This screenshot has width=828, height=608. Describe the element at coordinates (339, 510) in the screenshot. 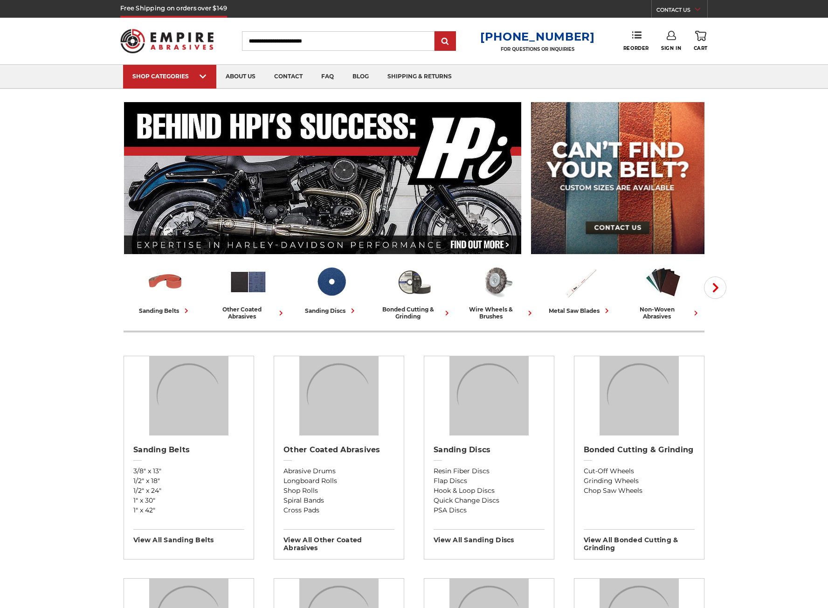

I see `a: Cross Pads` at that location.